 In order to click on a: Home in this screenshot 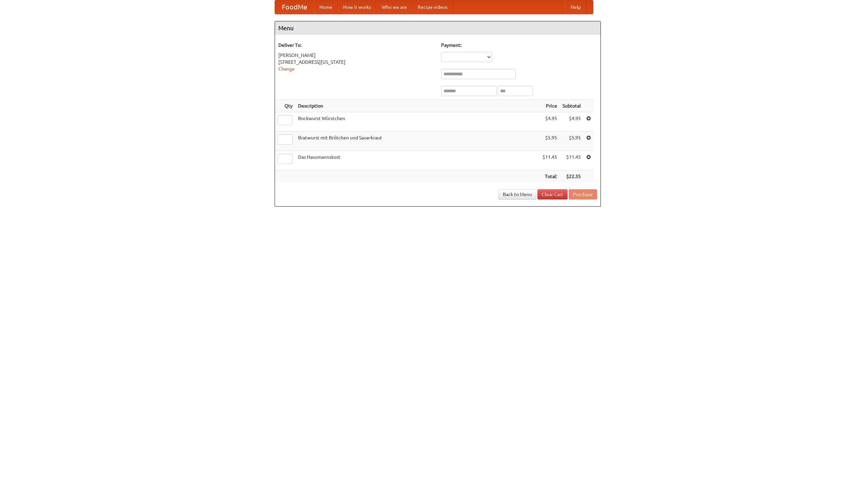, I will do `click(326, 7)`.